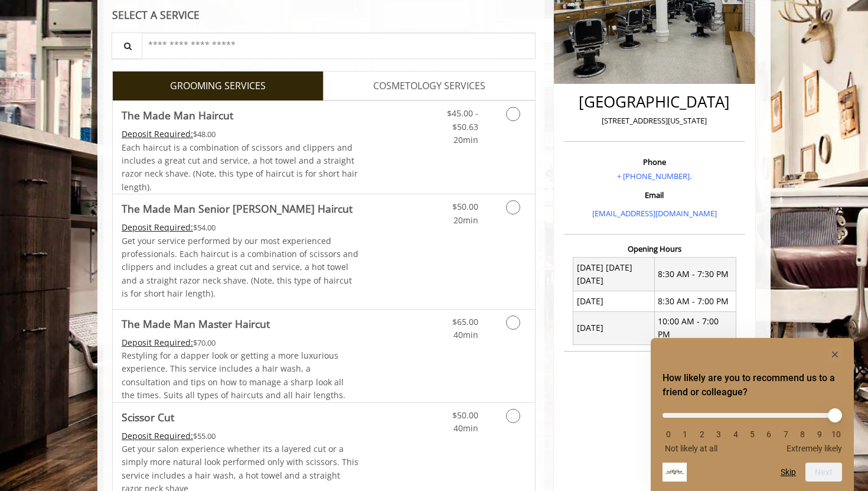 The height and width of the screenshot is (491, 868). What do you see at coordinates (789, 472) in the screenshot?
I see `button: Skip` at bounding box center [789, 472].